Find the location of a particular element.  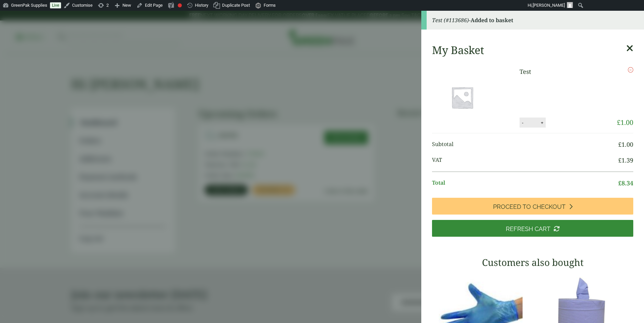

bdi: 8.34 is located at coordinates (626, 183).